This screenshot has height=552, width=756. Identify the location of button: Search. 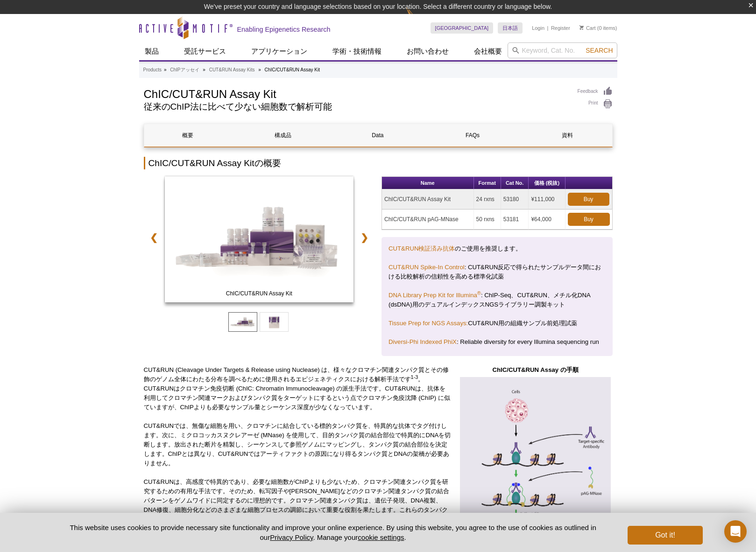
(599, 50).